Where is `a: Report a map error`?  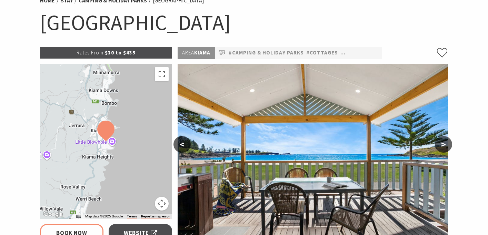 a: Report a map error is located at coordinates (155, 217).